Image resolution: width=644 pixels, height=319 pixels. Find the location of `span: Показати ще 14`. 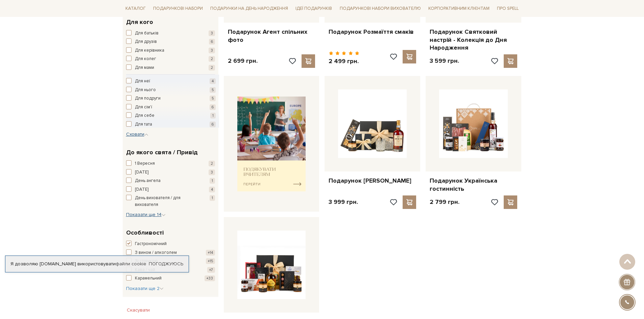

span: Показати ще 14 is located at coordinates (146, 215).